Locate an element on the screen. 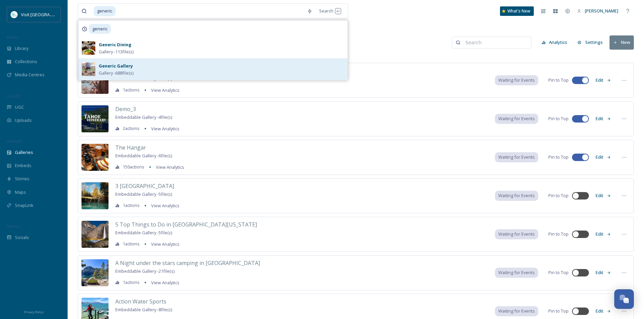 Image resolution: width=644 pixels, height=319 pixels. span: Socials is located at coordinates (22, 237).